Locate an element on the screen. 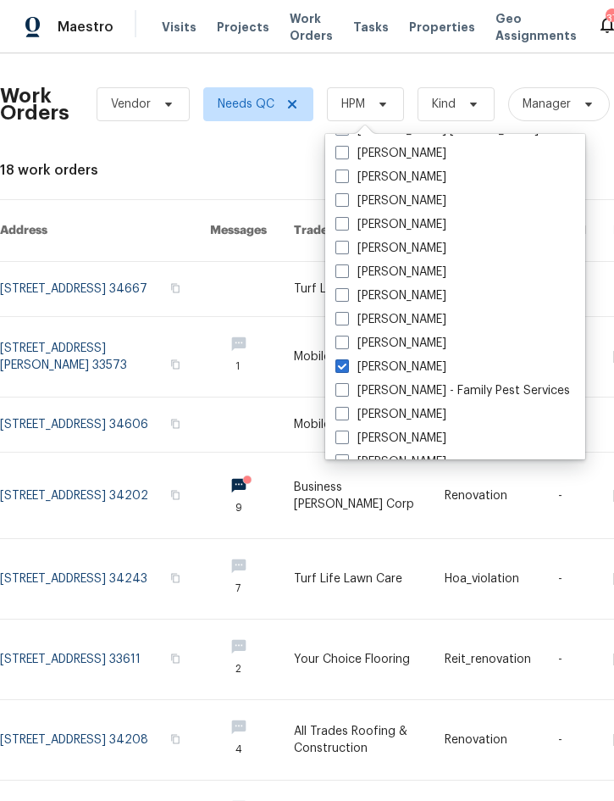  span: Tasks is located at coordinates (371, 27).